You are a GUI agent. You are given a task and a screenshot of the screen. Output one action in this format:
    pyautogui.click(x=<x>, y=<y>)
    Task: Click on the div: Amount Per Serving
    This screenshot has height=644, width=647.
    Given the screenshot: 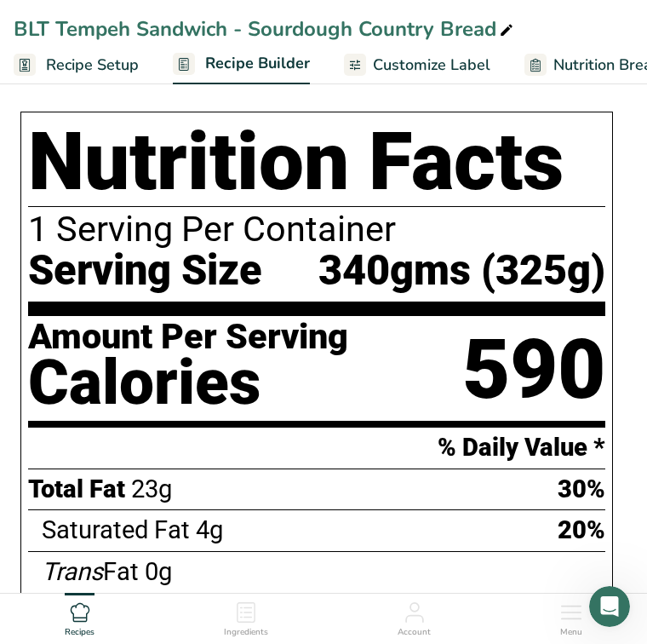 What is the action you would take?
    pyautogui.click(x=189, y=337)
    